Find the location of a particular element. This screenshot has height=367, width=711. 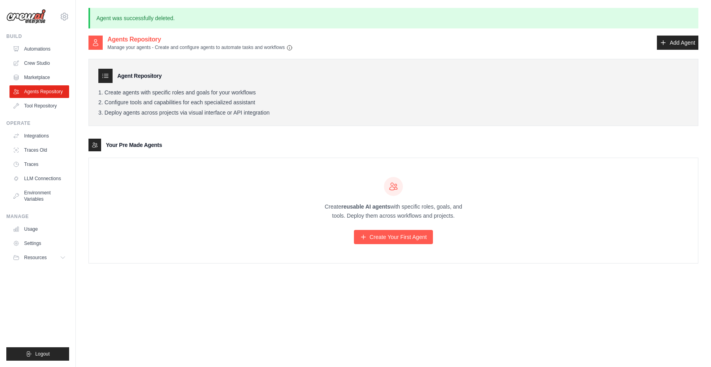

a: Marketplace is located at coordinates (39, 77).